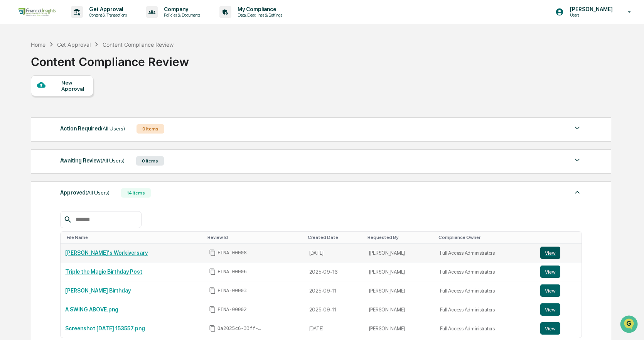 The height and width of the screenshot is (340, 644). Describe the element at coordinates (29, 101) in the screenshot. I see `a: 🖐️Preclearance` at that location.